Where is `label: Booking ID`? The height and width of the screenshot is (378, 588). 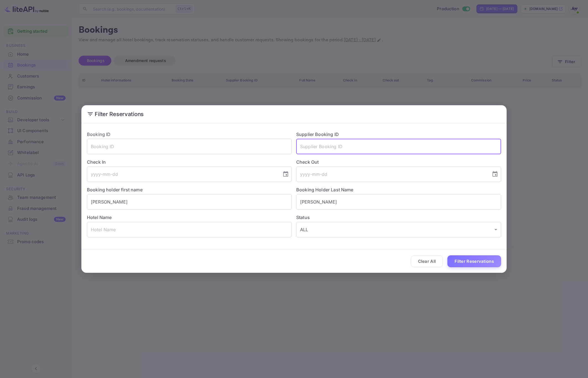 label: Booking ID is located at coordinates (99, 135).